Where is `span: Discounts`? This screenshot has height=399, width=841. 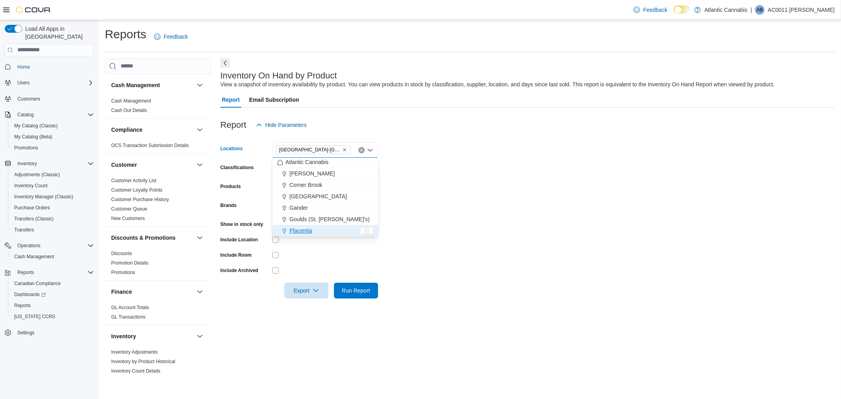 span: Discounts is located at coordinates (121, 253).